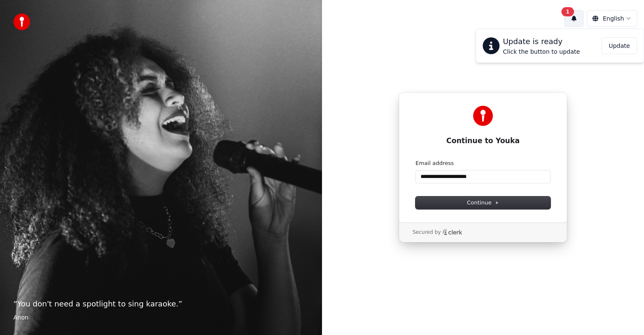 This screenshot has height=335, width=644. What do you see at coordinates (568, 11) in the screenshot?
I see `div: 1` at bounding box center [568, 11].